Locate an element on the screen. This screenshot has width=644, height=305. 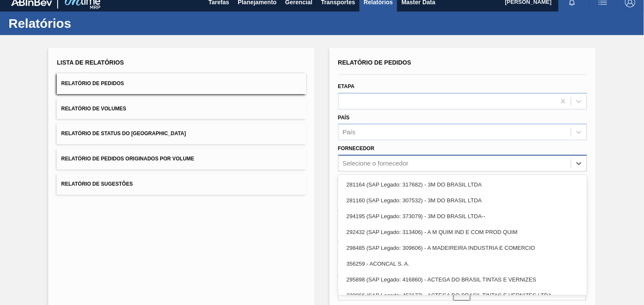
label: Etapa is located at coordinates (347, 86).